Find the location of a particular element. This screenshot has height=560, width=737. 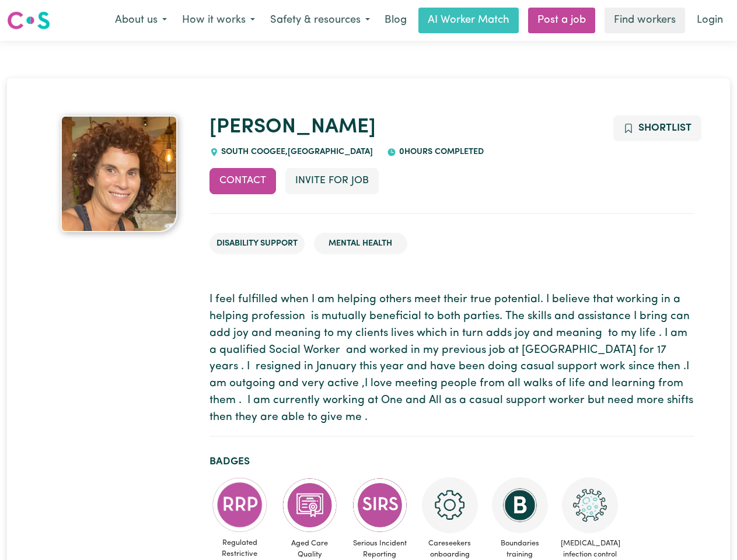

span: Shortlist is located at coordinates (665, 127).